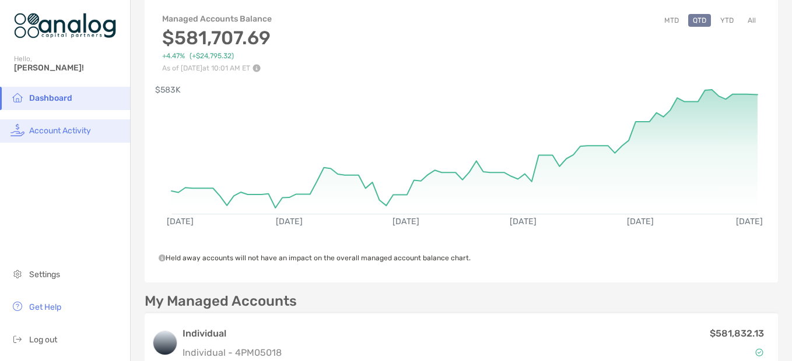 This screenshot has height=361, width=792. Describe the element at coordinates (751, 20) in the screenshot. I see `button: All` at that location.